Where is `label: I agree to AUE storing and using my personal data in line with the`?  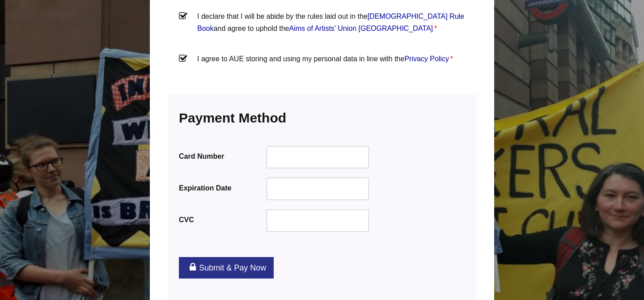
label: I agree to AUE storing and using my personal data in line with the is located at coordinates (322, 66).